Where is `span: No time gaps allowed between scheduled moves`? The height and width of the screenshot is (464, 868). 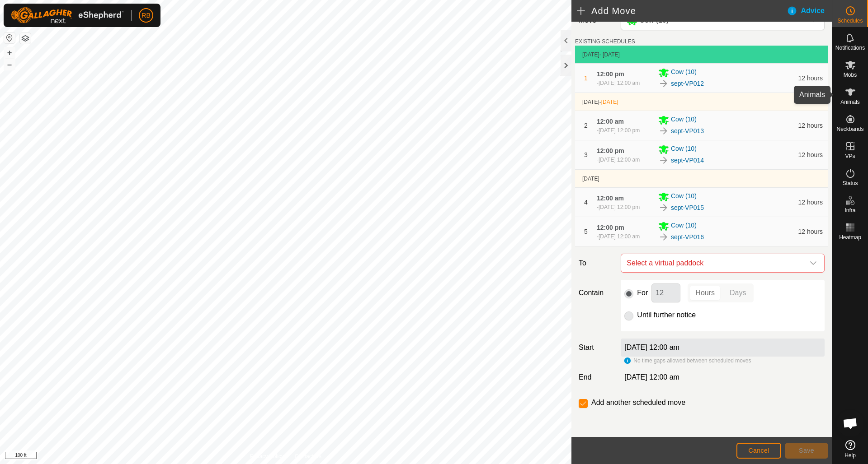 span: No time gaps allowed between scheduled moves is located at coordinates (692, 361).